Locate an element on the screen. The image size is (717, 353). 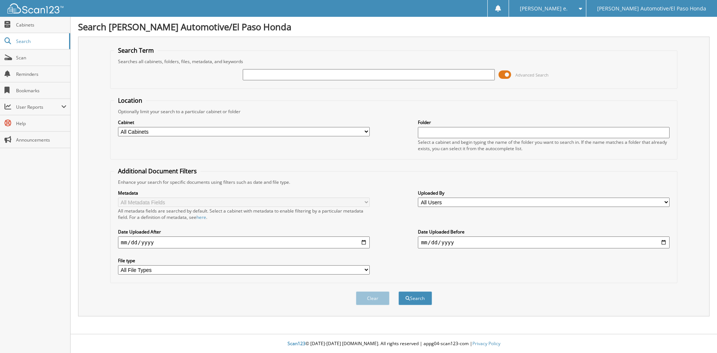
a: here is located at coordinates (201, 217).